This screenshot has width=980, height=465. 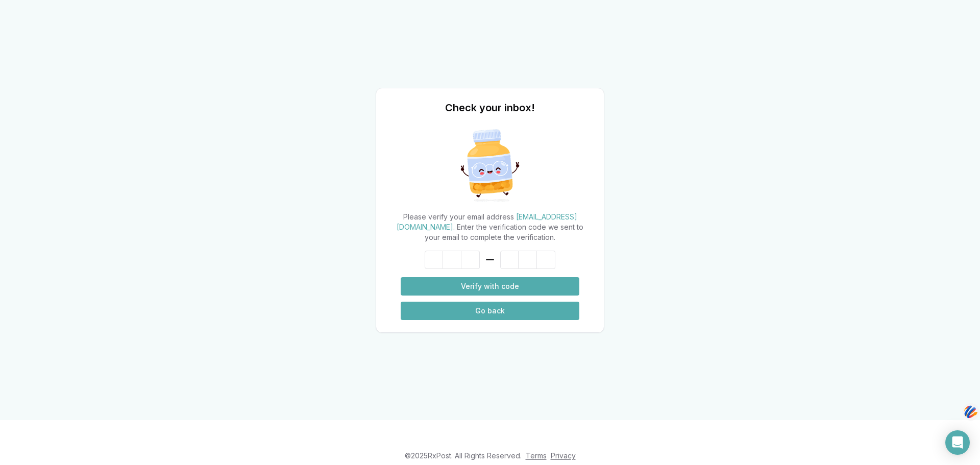 What do you see at coordinates (490, 108) in the screenshot?
I see `h1: Check your inbox!` at bounding box center [490, 108].